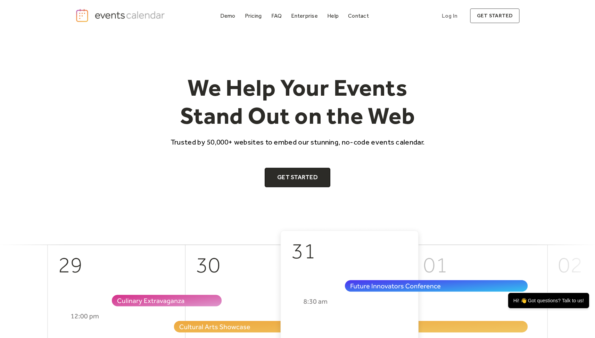 The height and width of the screenshot is (338, 595). Describe the element at coordinates (358, 16) in the screenshot. I see `a: Contact` at that location.